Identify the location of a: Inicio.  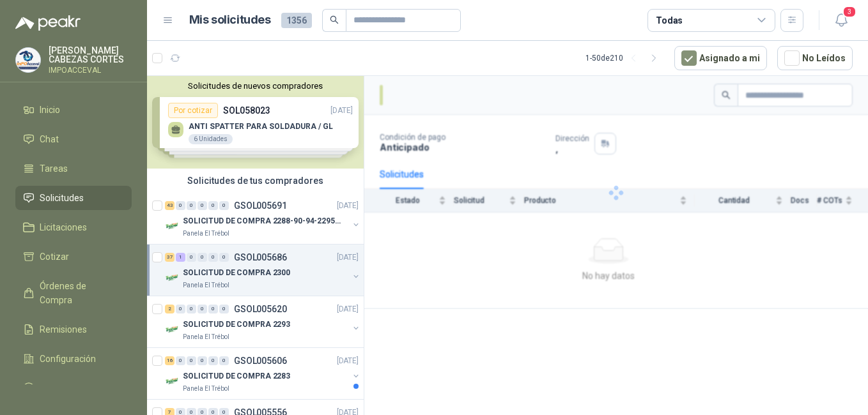
(73, 110).